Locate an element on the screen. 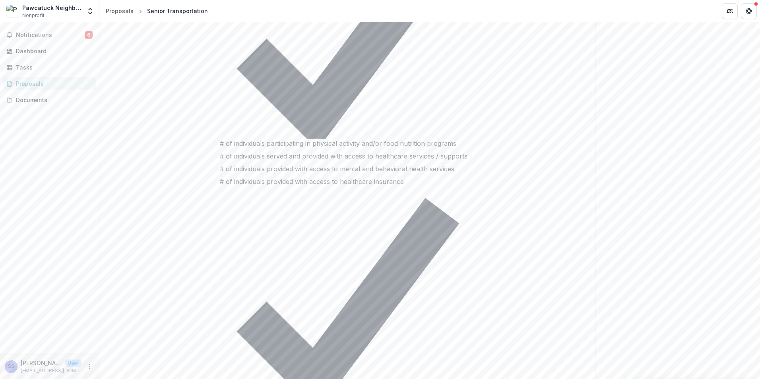 This screenshot has height=379, width=760. a: Documents is located at coordinates (49, 100).